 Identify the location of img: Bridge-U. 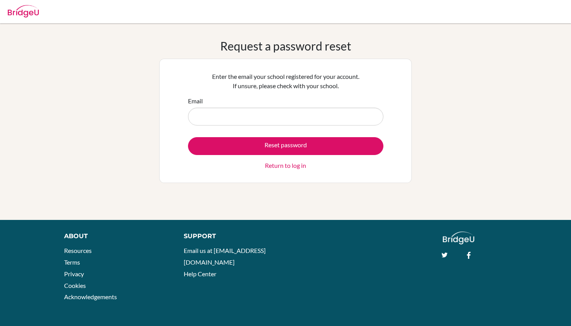
(23, 11).